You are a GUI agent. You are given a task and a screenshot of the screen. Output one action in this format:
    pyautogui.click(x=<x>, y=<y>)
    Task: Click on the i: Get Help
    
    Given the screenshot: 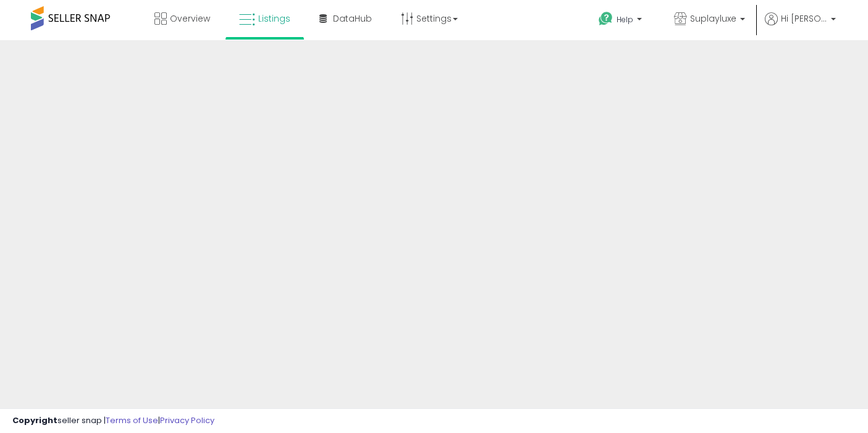 What is the action you would take?
    pyautogui.click(x=606, y=18)
    